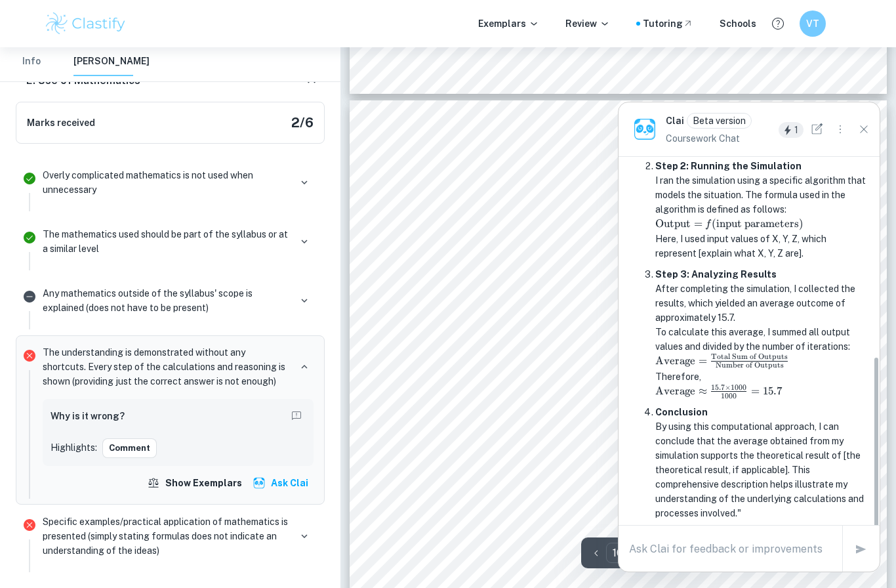 This screenshot has height=588, width=896. I want to click on p: 1, so click(796, 130).